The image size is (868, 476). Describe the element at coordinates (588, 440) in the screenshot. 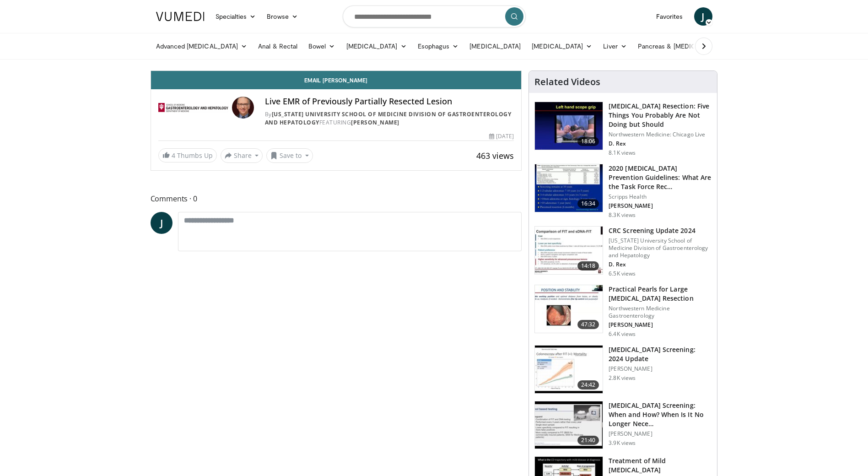

I see `span: 21:40` at that location.